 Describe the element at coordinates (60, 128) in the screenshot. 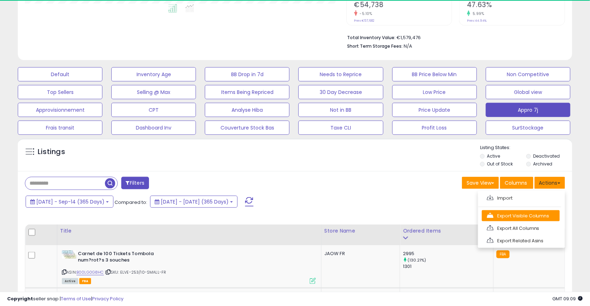

I see `button: Frais transit` at that location.